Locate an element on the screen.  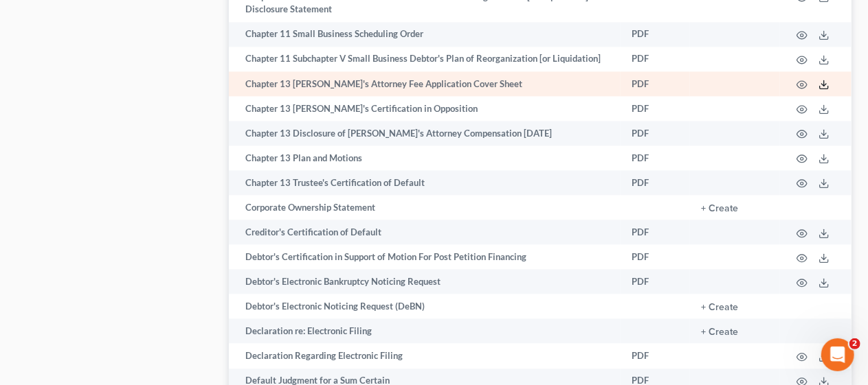
td: Debtor's Electronic Bankruptcy Noticing Request is located at coordinates (425, 282).